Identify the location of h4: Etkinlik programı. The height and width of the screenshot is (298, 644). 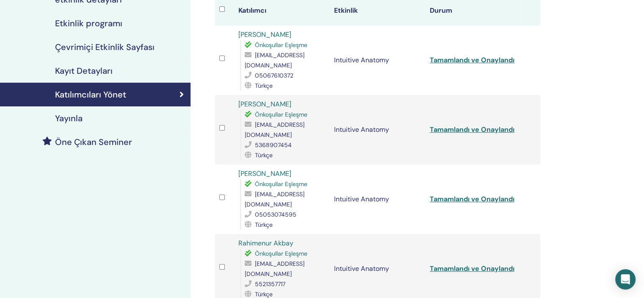
(88, 23).